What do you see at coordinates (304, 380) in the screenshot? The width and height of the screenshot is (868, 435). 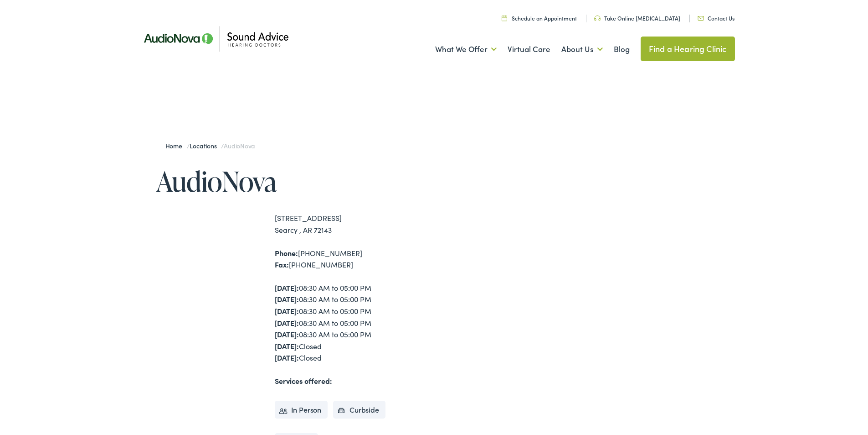 I see `strong: Services offered:` at bounding box center [304, 380].